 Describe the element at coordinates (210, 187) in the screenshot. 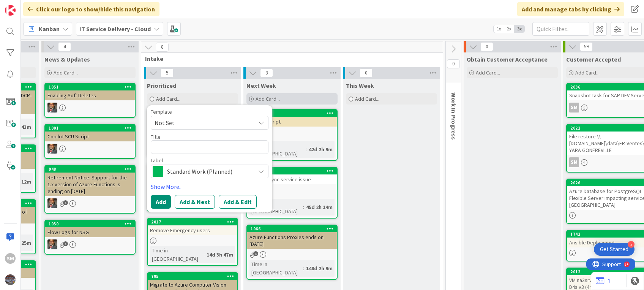

I see `a: Show More...` at that location.